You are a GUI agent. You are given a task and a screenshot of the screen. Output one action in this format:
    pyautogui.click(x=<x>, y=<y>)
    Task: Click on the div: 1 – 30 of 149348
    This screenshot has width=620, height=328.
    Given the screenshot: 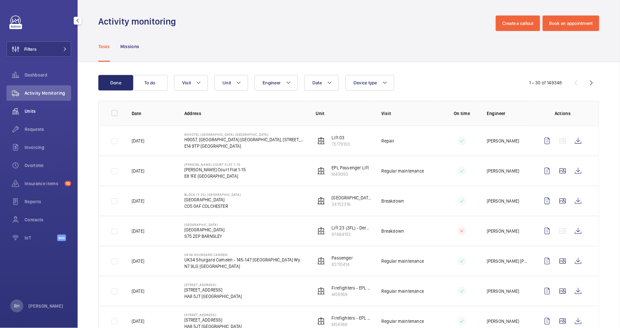 What is the action you would take?
    pyautogui.click(x=546, y=83)
    